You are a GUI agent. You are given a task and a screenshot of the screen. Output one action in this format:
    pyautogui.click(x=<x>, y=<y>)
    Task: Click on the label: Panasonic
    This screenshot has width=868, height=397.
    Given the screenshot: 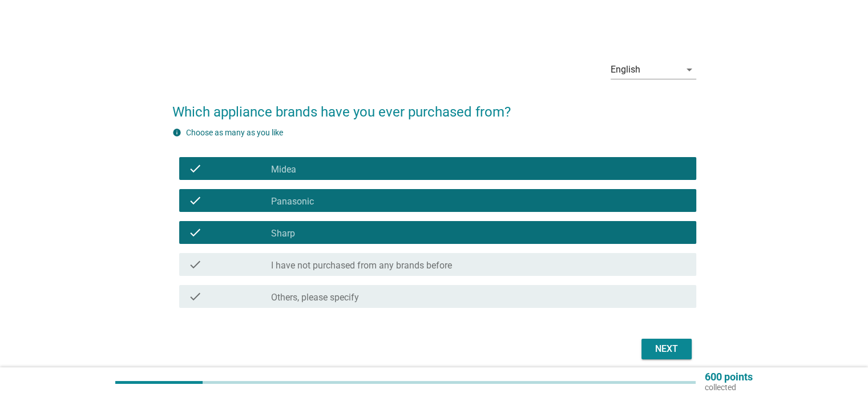 What is the action you would take?
    pyautogui.click(x=292, y=202)
    